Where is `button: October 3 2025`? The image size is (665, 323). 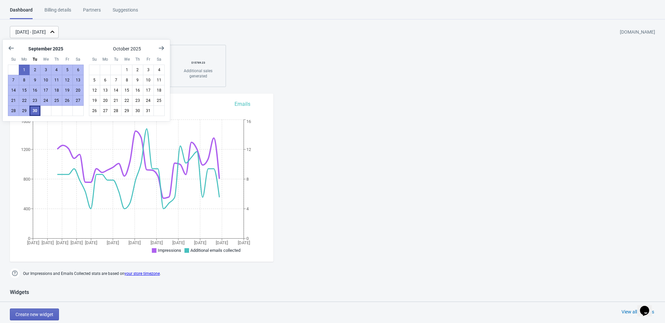 button: October 3 2025 is located at coordinates (149, 70).